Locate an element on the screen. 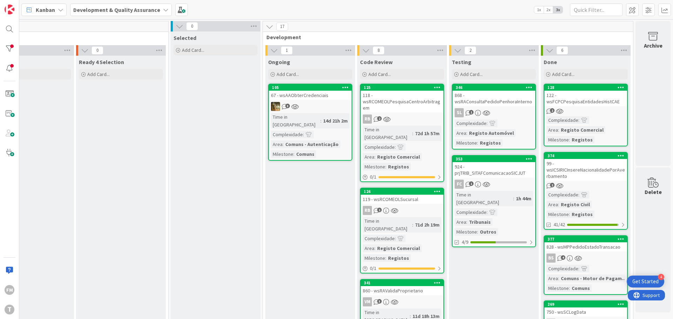 The height and width of the screenshot is (319, 673). div: Tribunais is located at coordinates (480, 222).